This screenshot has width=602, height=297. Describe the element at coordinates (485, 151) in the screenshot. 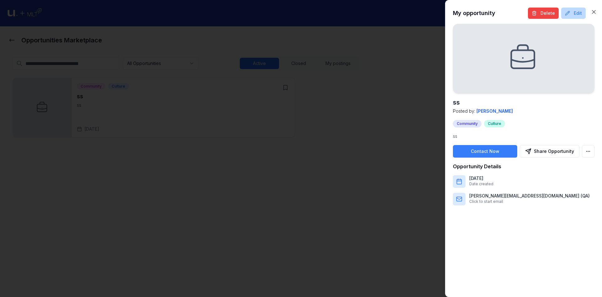

I see `button: Contact Now` at that location.